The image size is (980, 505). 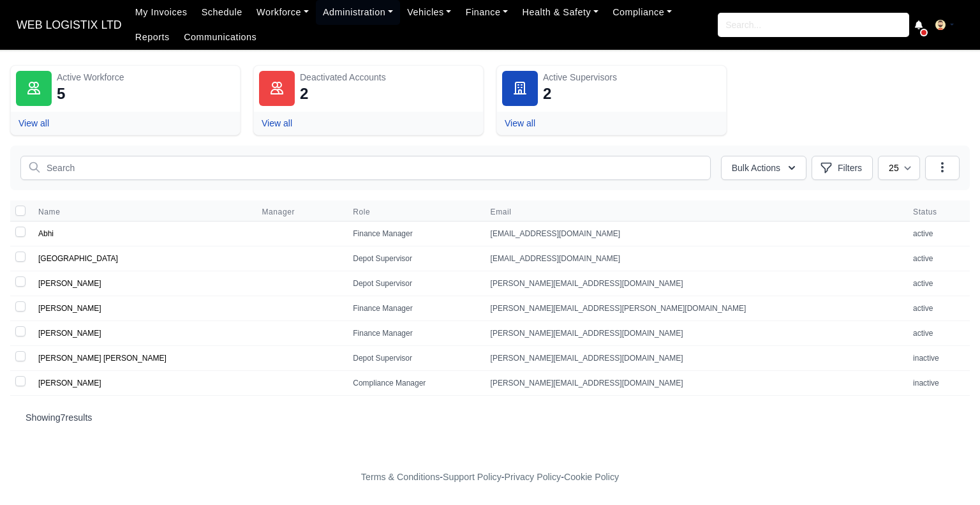 What do you see at coordinates (389, 77) in the screenshot?
I see `div: Deactivated Accounts` at bounding box center [389, 77].